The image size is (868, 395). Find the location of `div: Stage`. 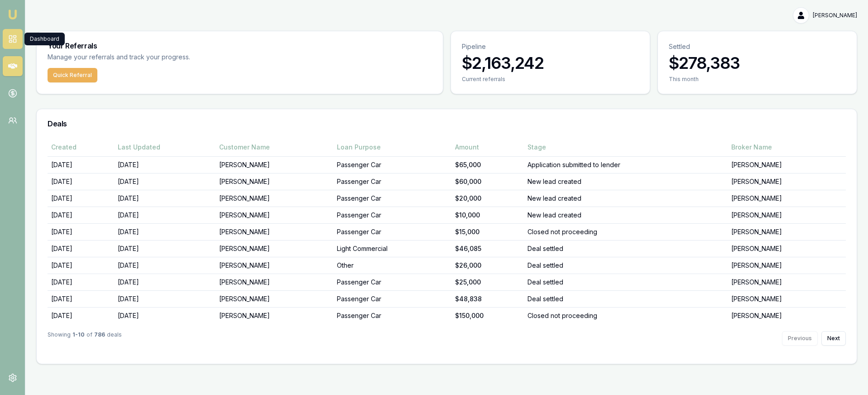

div: Stage is located at coordinates (626, 147).